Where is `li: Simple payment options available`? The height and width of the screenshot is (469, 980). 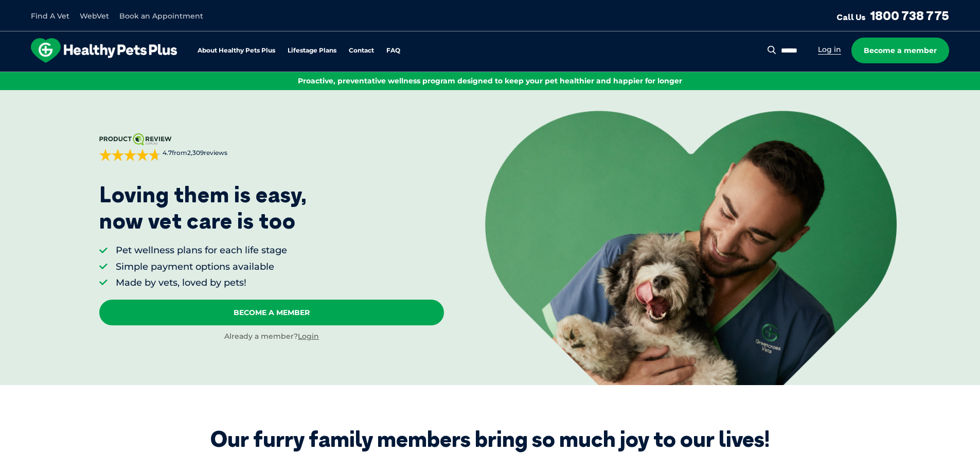
li: Simple payment options available is located at coordinates (201, 267).